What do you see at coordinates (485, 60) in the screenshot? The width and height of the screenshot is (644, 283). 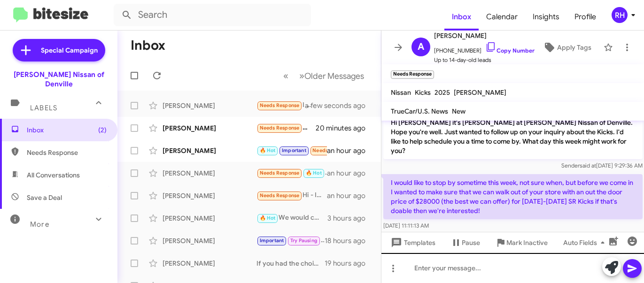 I see `span: Up to 14-day-old leads` at bounding box center [485, 60].